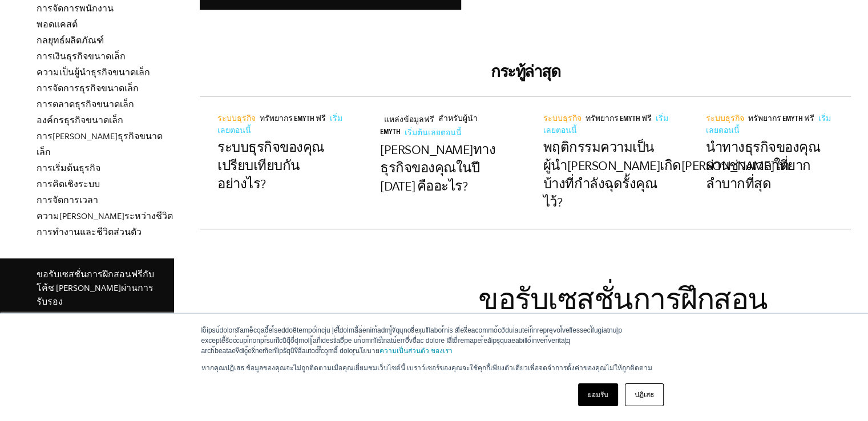 The image size is (868, 421). I want to click on a: การเริ่มต้นธุรกิจ, so click(69, 168).